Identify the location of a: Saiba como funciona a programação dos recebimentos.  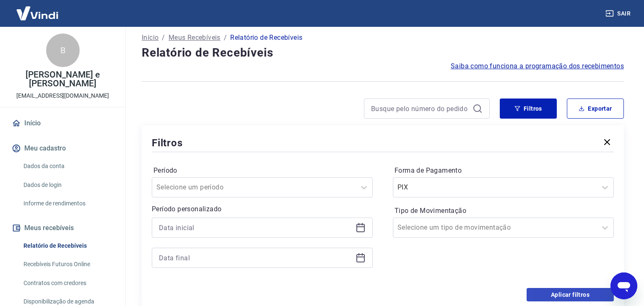
(537, 66).